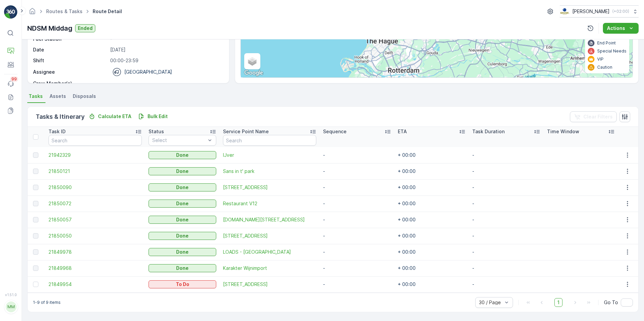 The width and height of the screenshot is (644, 321). What do you see at coordinates (335, 132) in the screenshot?
I see `p: Sequence` at bounding box center [335, 132].